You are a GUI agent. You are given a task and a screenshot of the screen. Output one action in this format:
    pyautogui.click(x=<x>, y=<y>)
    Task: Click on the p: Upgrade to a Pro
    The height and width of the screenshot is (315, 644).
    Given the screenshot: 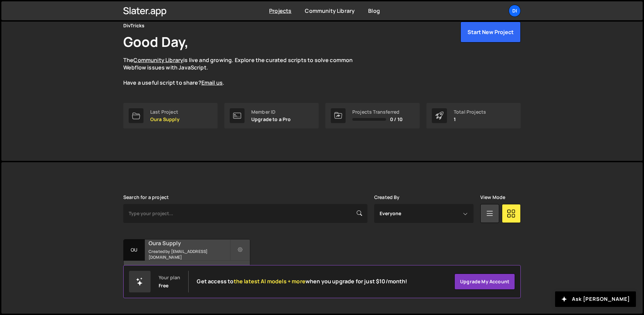 What is the action you would take?
    pyautogui.click(x=271, y=119)
    